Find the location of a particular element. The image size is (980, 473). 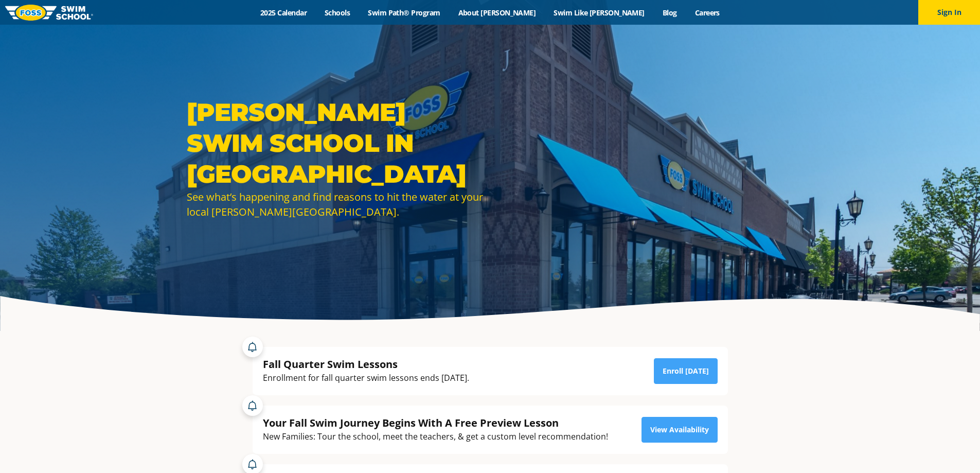

a: Schools is located at coordinates (338, 12).